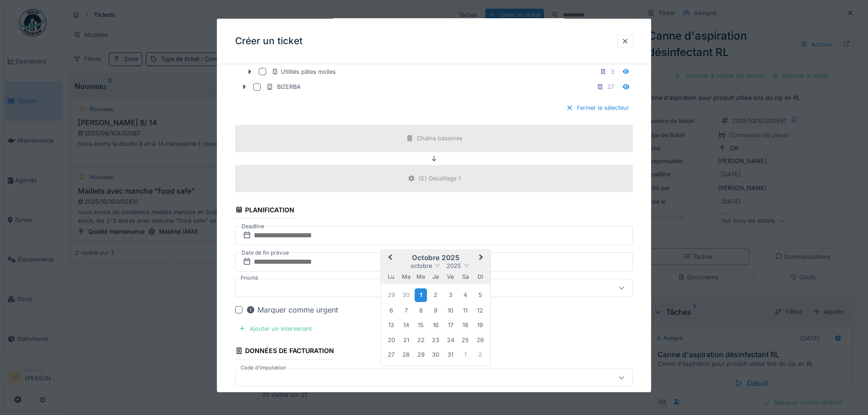 Image resolution: width=868 pixels, height=415 pixels. What do you see at coordinates (391, 277) in the screenshot?
I see `div: lundi` at bounding box center [391, 277].